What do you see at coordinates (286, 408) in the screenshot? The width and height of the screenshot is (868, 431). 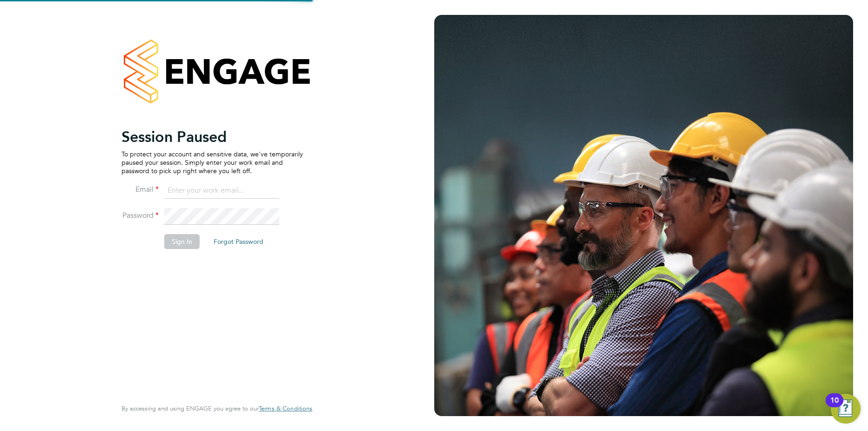 I see `span: Terms & Conditions` at bounding box center [286, 408].